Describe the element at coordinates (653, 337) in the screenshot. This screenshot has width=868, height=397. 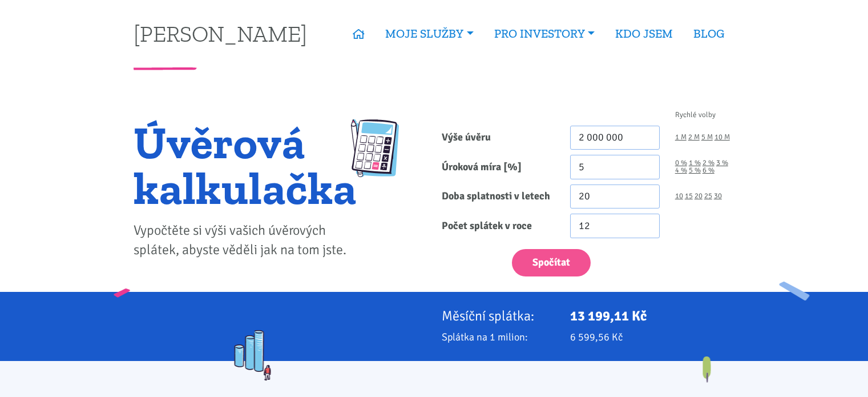
I see `p: 6 599,56 Kč` at that location.